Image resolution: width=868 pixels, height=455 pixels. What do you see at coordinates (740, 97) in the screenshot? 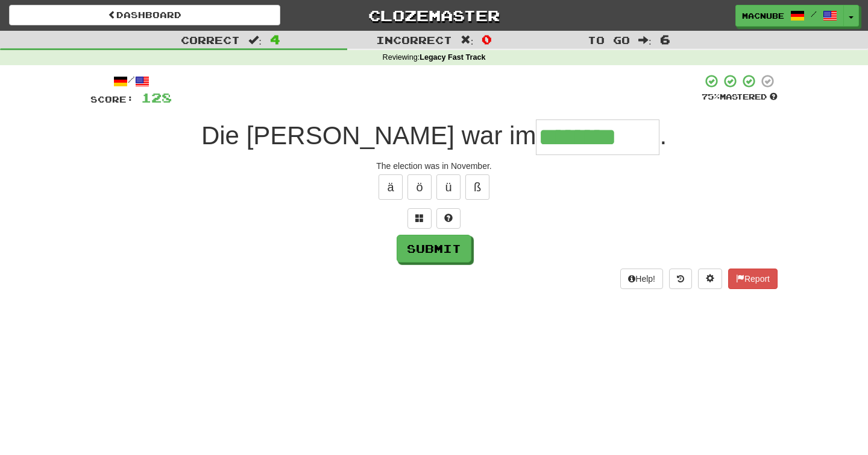
I see `div: Mastered` at bounding box center [740, 97].